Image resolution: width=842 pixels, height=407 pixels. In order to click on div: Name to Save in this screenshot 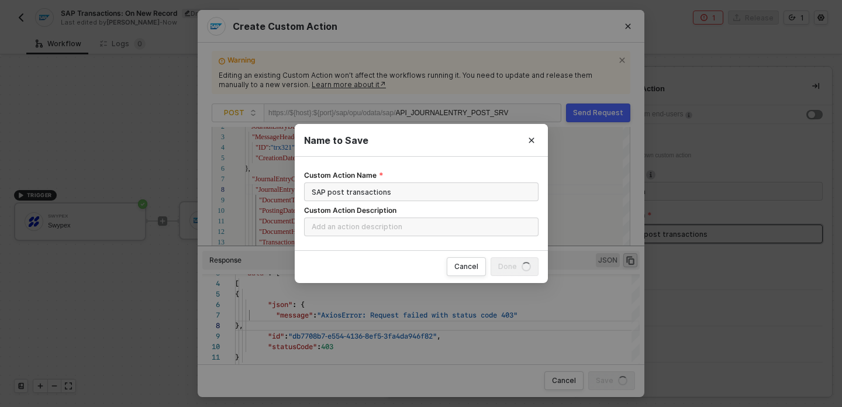, I will do `click(421, 140)`.